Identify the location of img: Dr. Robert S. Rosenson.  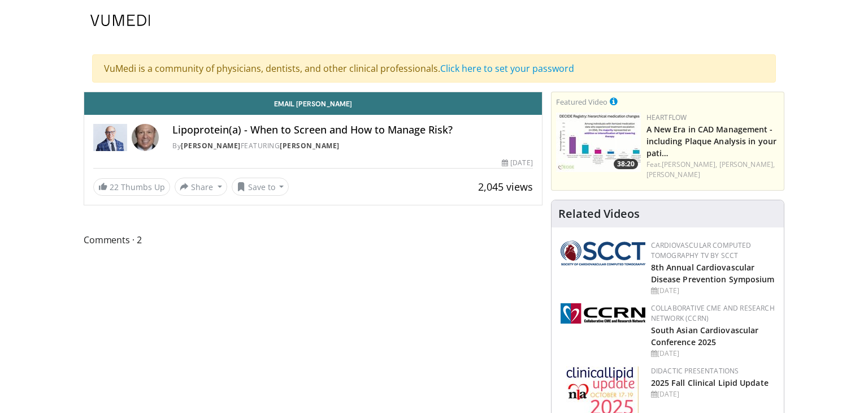
(110, 137).